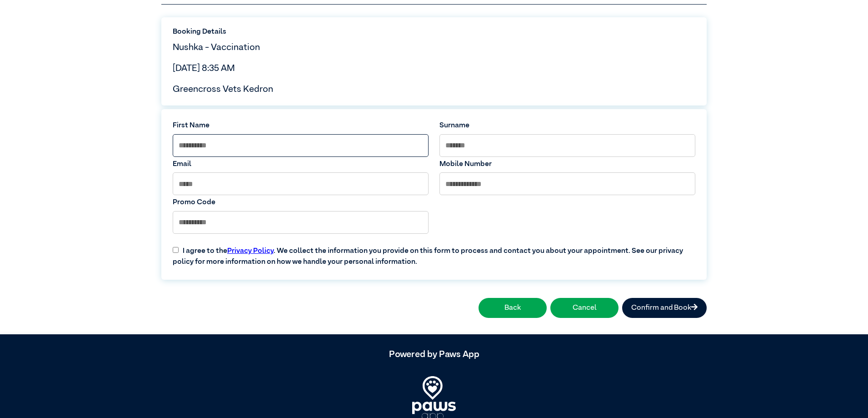  Describe the element at coordinates (251, 251) in the screenshot. I see `a: Privacy Policy` at that location.